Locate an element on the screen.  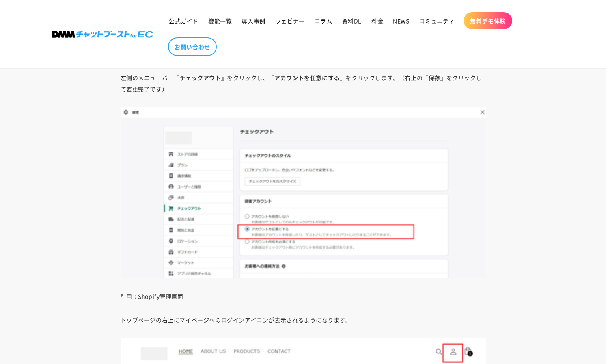
a: 資料DL is located at coordinates (352, 21).